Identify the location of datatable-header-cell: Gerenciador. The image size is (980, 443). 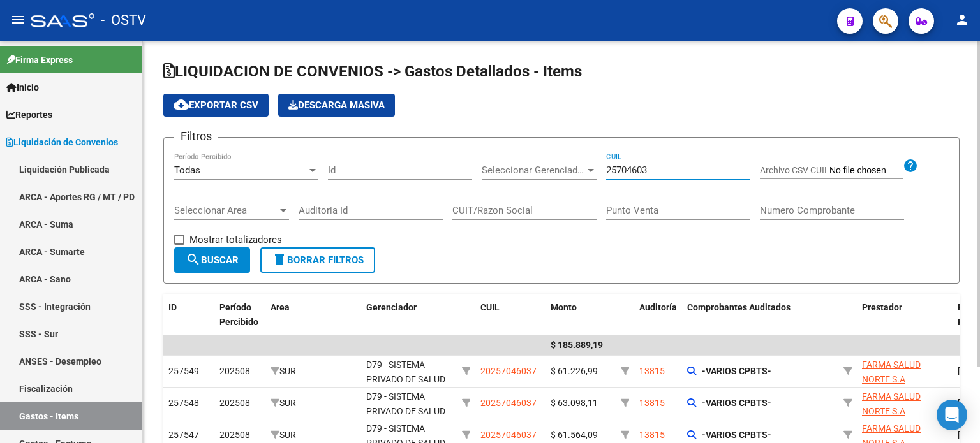
(409, 315).